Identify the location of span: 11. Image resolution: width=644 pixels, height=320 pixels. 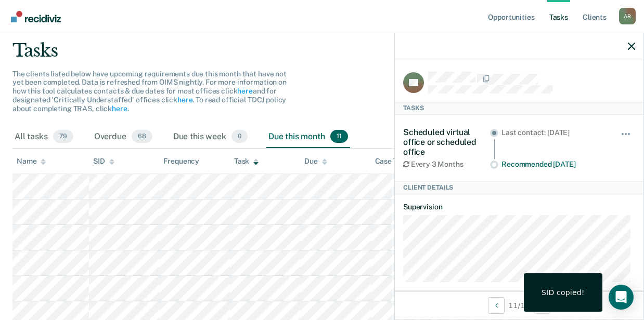
(339, 137).